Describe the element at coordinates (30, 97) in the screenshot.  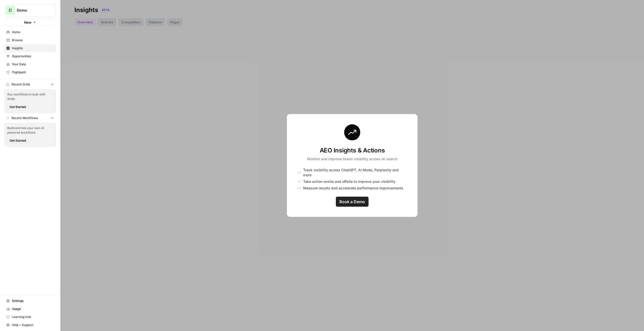
I see `span: Run workflows in bulk with Grids` at that location.